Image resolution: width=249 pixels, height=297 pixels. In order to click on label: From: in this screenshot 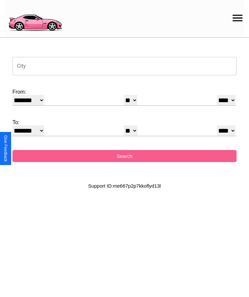, I will do `click(125, 92)`.